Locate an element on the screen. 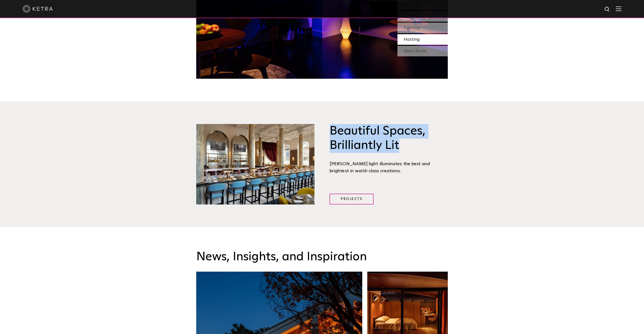 The height and width of the screenshot is (334, 644). span: Evening is located at coordinates (412, 28).